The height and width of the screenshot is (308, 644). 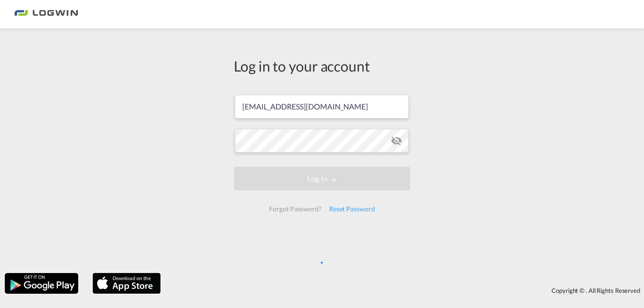 What do you see at coordinates (46, 14) in the screenshot?
I see `img: bc73a0e0d8c111efacd525e4c8ad7d32.png` at bounding box center [46, 14].